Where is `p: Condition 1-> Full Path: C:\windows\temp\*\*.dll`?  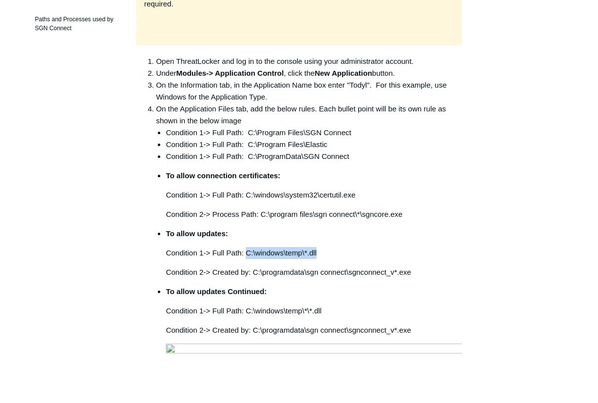 p: Condition 1-> Full Path: C:\windows\temp\*\*.dll is located at coordinates (314, 311).